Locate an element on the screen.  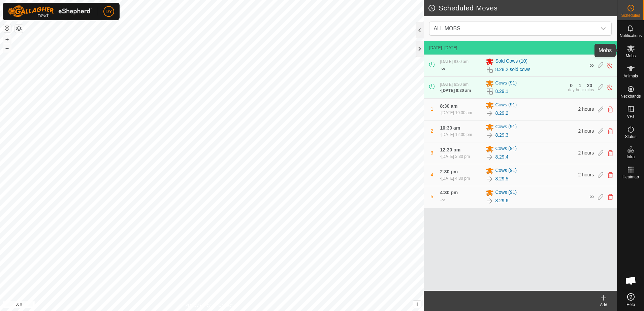
img: Gallagher Logo is located at coordinates (50, 12).